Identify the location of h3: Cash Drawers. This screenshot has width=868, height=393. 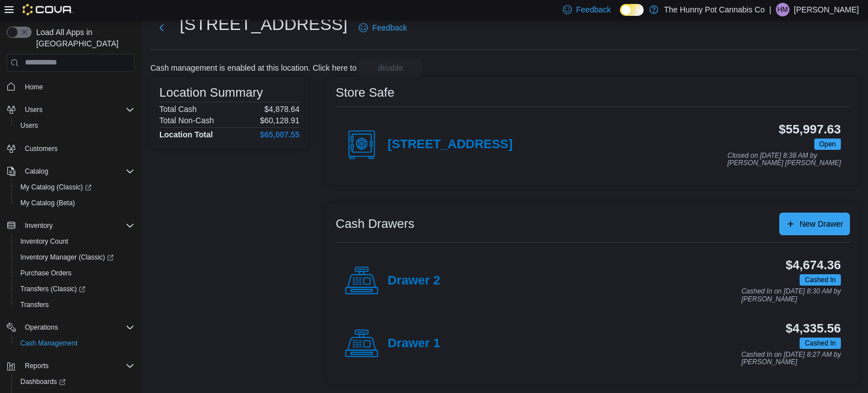
(375, 224).